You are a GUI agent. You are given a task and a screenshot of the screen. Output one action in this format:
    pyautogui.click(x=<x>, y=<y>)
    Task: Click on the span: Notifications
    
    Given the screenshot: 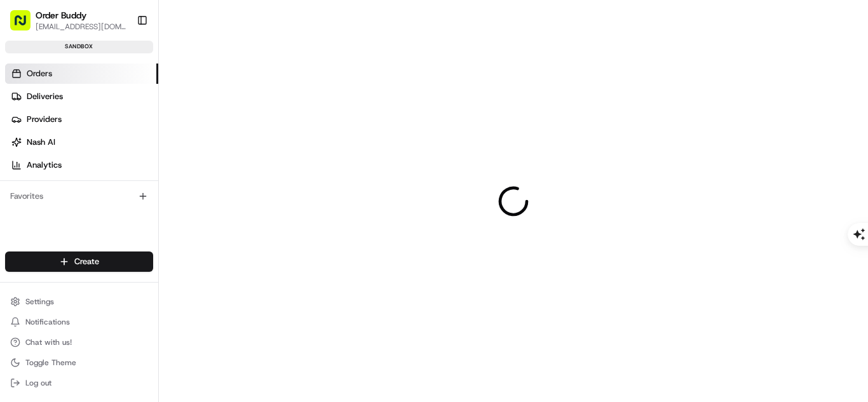 What is the action you would take?
    pyautogui.click(x=47, y=322)
    